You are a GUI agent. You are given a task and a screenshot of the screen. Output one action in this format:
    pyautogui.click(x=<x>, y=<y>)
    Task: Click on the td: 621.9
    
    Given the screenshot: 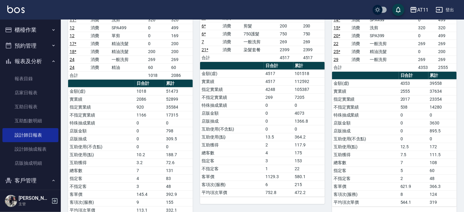 What is the action you would take?
    pyautogui.click(x=414, y=186)
    